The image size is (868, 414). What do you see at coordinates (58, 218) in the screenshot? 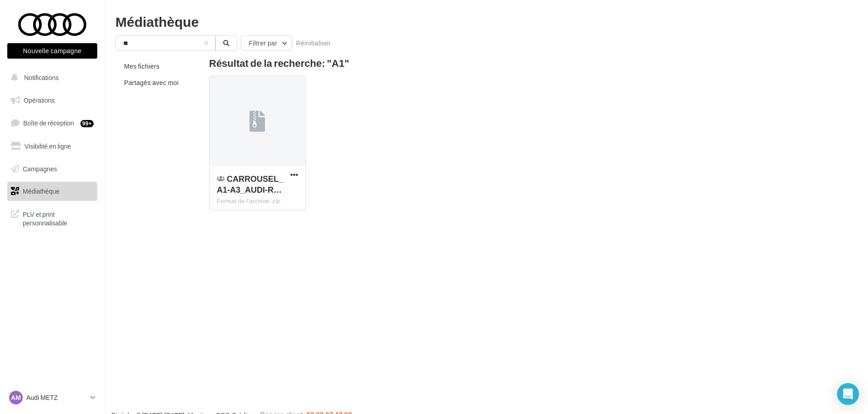
I see `span: PLV et print personnalisable` at bounding box center [58, 218].